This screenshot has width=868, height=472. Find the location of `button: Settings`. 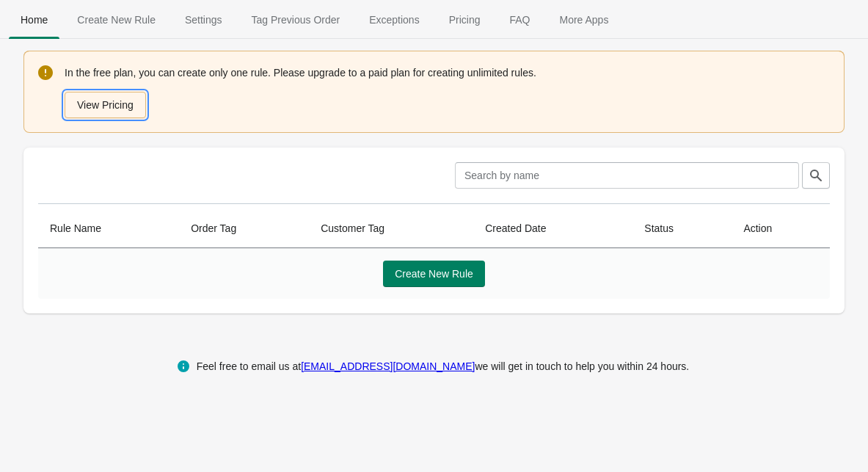

button: Settings is located at coordinates (203, 20).